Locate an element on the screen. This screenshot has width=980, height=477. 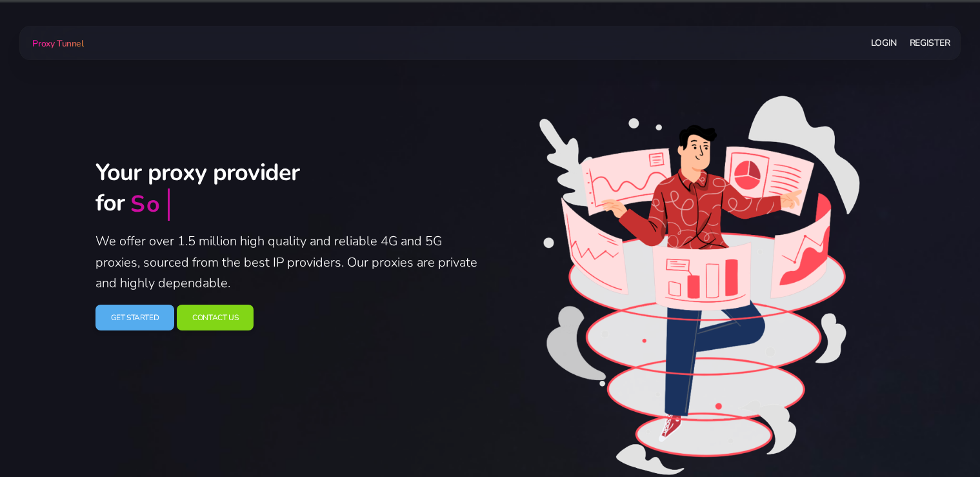
a: Proxy Tunnel is located at coordinates (56, 43).